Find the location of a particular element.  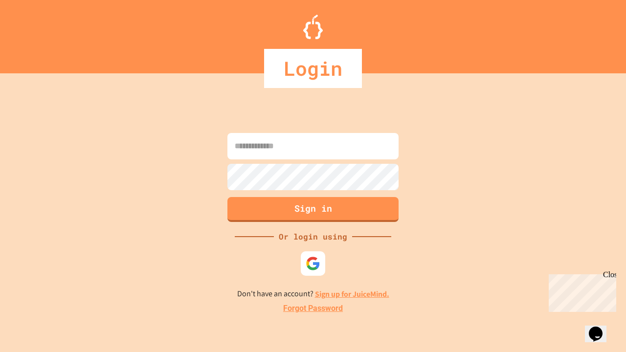

div: Login is located at coordinates (313, 68).